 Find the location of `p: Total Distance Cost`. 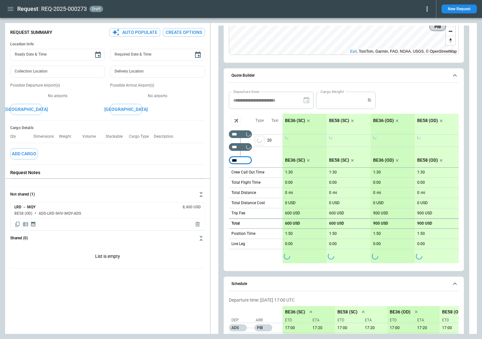

p: Total Distance Cost is located at coordinates (248, 203).